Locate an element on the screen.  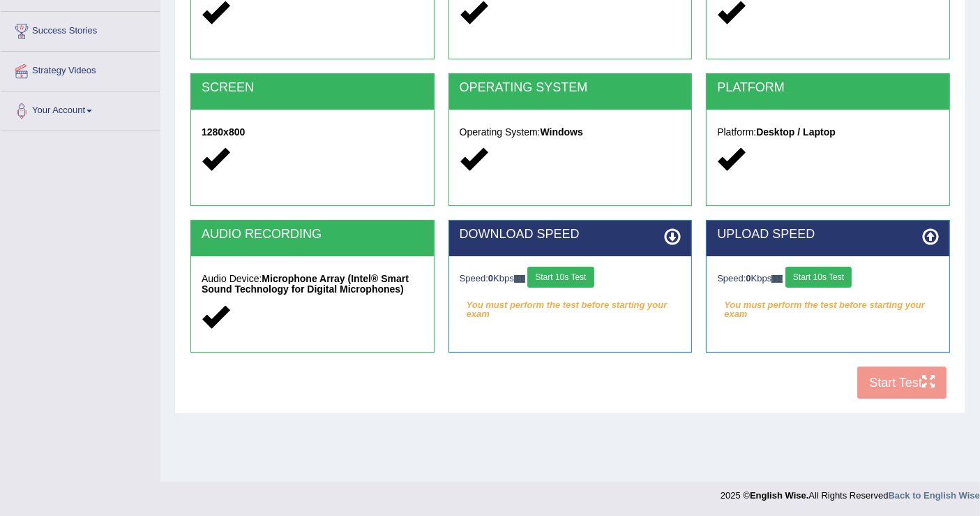
strong: English Wise. is located at coordinates (779, 494).